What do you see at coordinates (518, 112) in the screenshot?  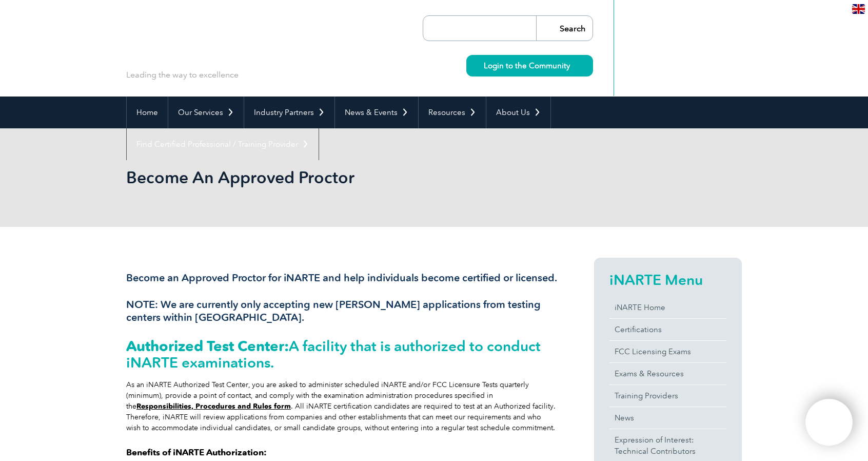 I see `a: About Us` at bounding box center [518, 112].